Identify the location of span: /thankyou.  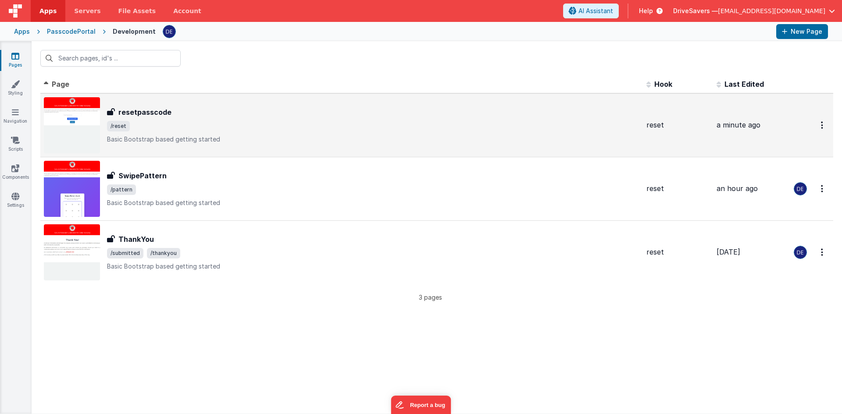
(164, 254).